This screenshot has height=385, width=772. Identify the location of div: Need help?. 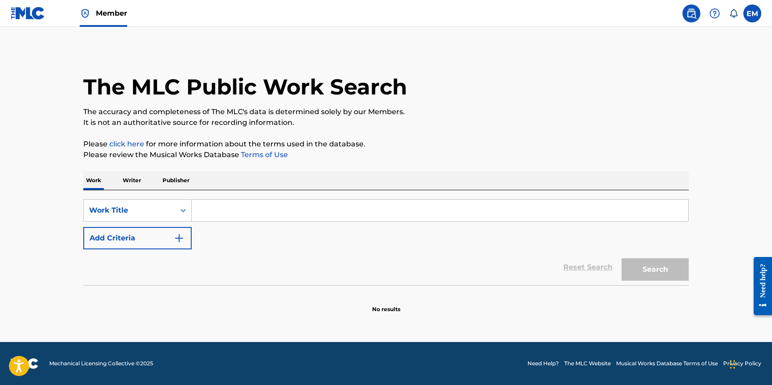
(16, 30).